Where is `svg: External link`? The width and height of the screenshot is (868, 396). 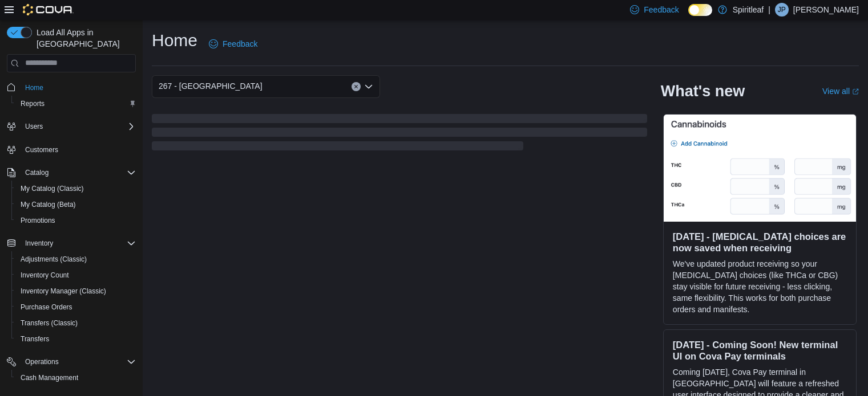
svg: External link is located at coordinates (856, 92).